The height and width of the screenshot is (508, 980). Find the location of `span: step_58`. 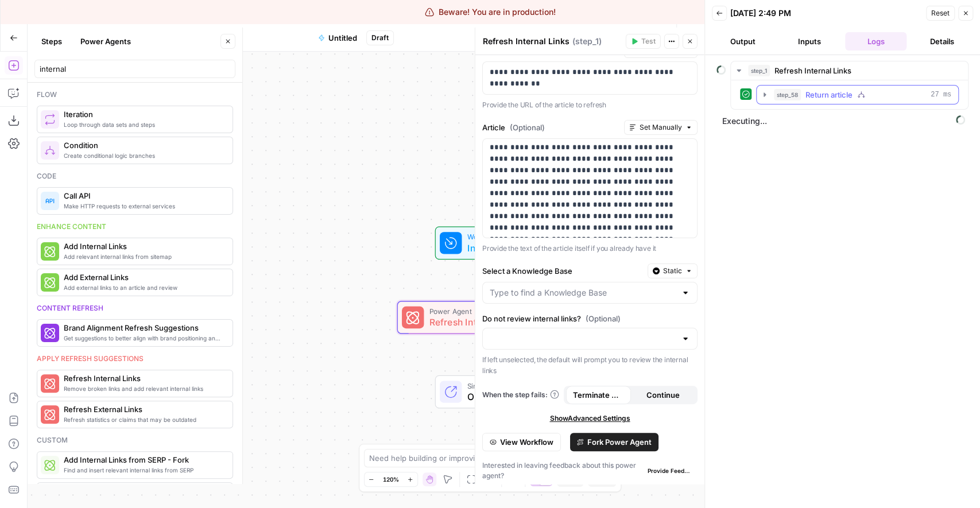

span: step_58 is located at coordinates (786, 95).